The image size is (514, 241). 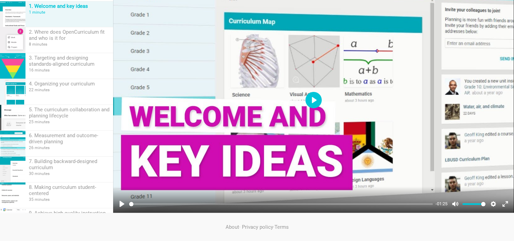 What do you see at coordinates (474, 204) in the screenshot?
I see `input: Volume` at bounding box center [474, 204].